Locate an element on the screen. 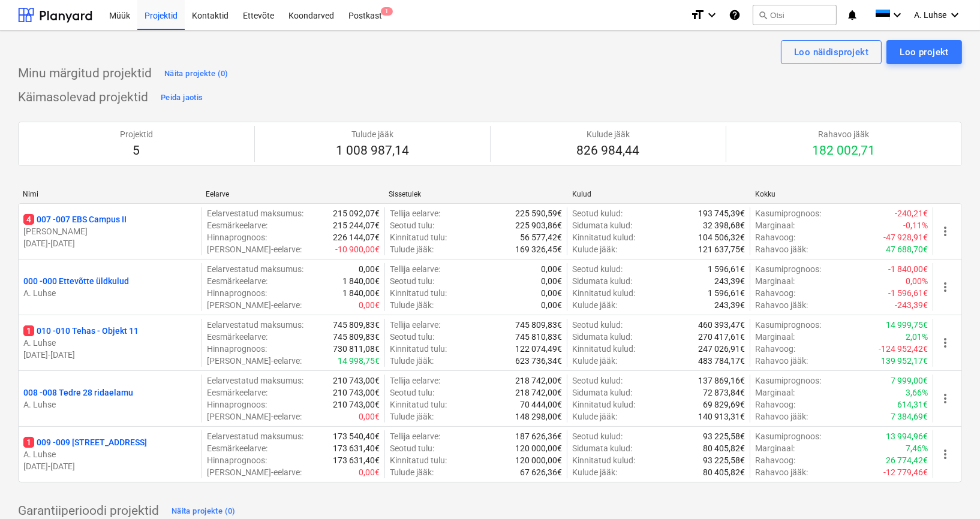 The height and width of the screenshot is (519, 980). p: -243,39€ is located at coordinates (911, 305).